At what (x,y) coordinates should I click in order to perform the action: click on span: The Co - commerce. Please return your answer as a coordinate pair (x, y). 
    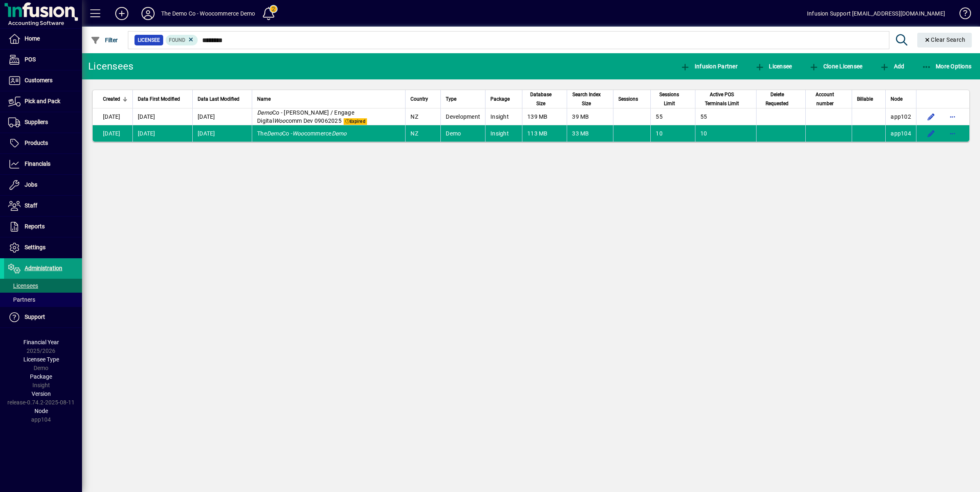
    Looking at the image, I should click on (302, 133).